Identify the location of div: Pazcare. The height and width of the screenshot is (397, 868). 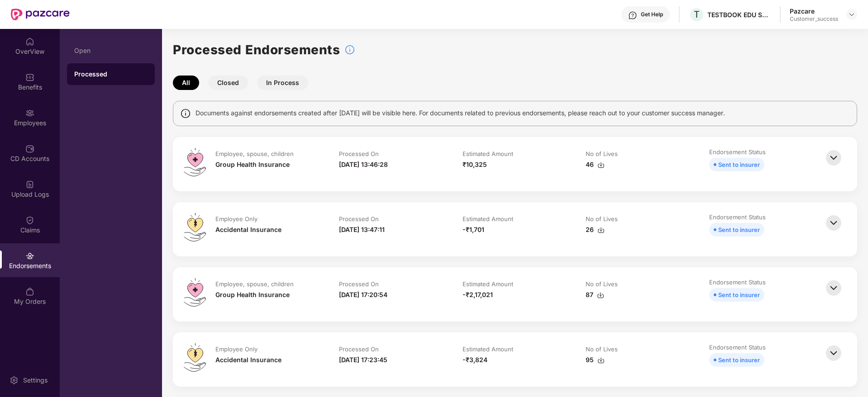
(814, 11).